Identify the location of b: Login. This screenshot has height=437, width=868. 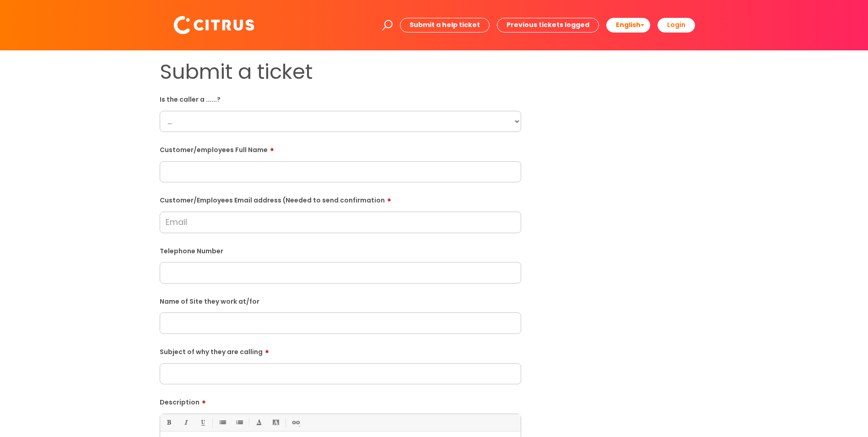
(676, 25).